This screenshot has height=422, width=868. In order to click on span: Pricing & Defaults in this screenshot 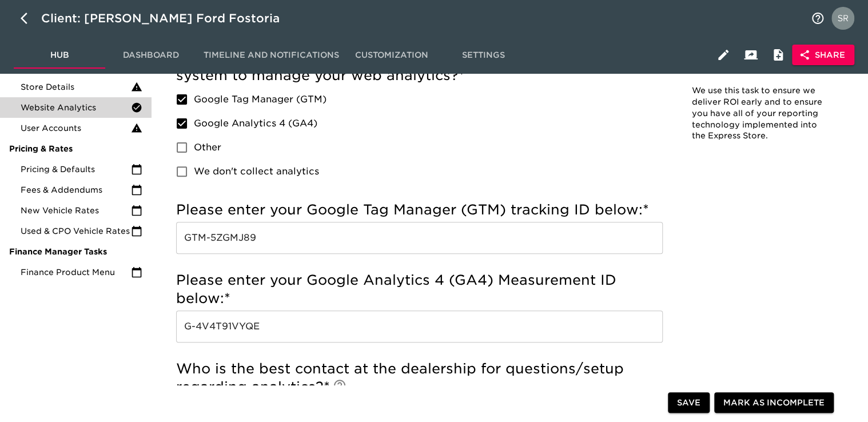, I will do `click(75, 169)`.